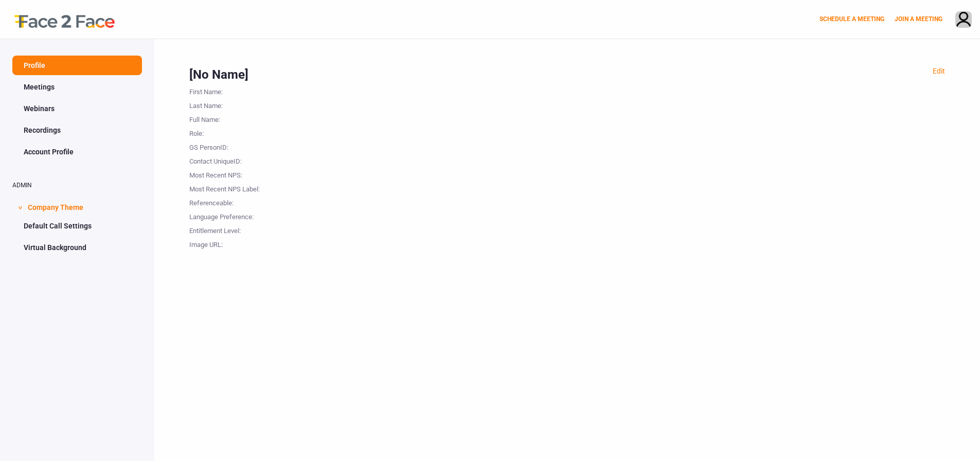 The width and height of the screenshot is (980, 461). What do you see at coordinates (77, 247) in the screenshot?
I see `a: Virtual Background` at bounding box center [77, 247].